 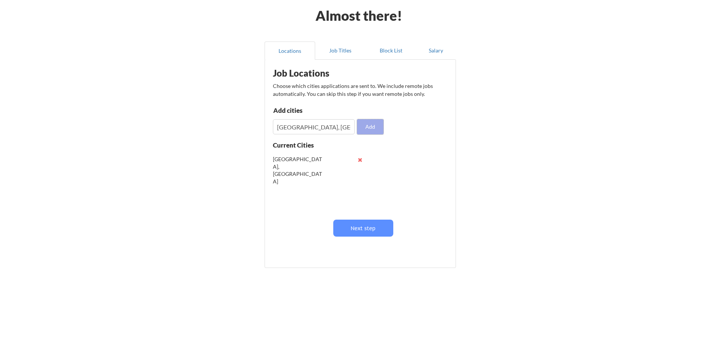 What do you see at coordinates (363, 228) in the screenshot?
I see `button: Next step` at bounding box center [363, 228].